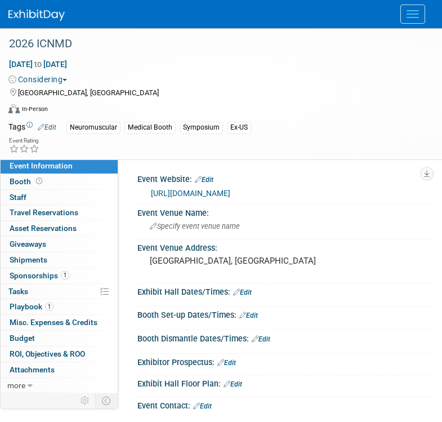  I want to click on a: Giveaways, so click(59, 244).